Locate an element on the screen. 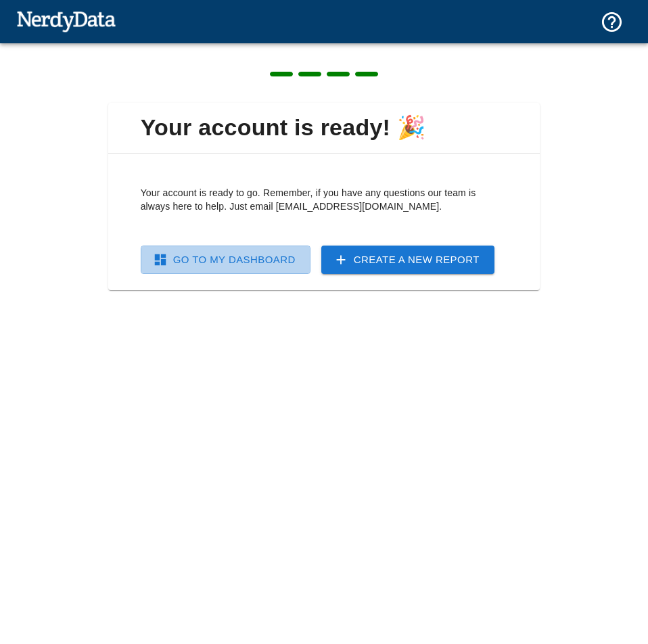  span: Your account is ready! 🎉 is located at coordinates (324, 128).